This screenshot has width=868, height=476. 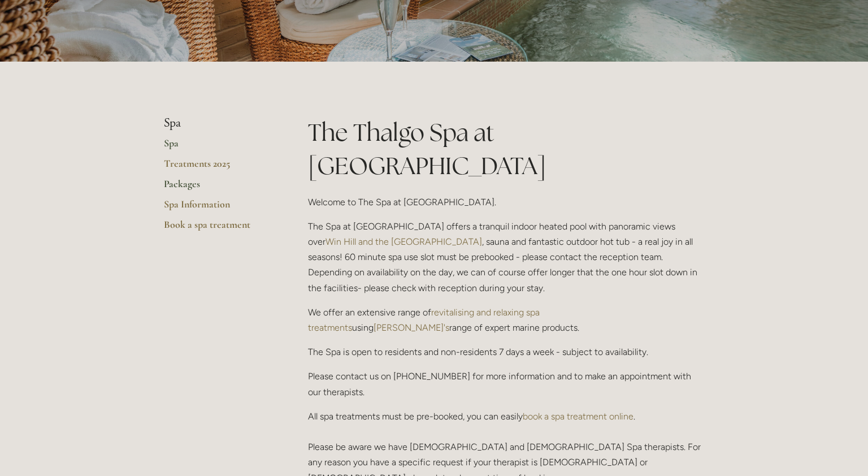 I want to click on a: Treatments 2025, so click(x=217, y=167).